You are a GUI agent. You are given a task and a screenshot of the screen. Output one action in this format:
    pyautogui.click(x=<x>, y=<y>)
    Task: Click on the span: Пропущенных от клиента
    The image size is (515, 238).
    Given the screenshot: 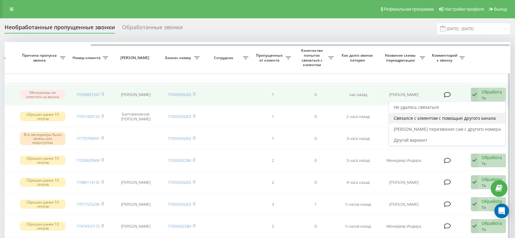 What is the action you would take?
    pyautogui.click(x=270, y=58)
    